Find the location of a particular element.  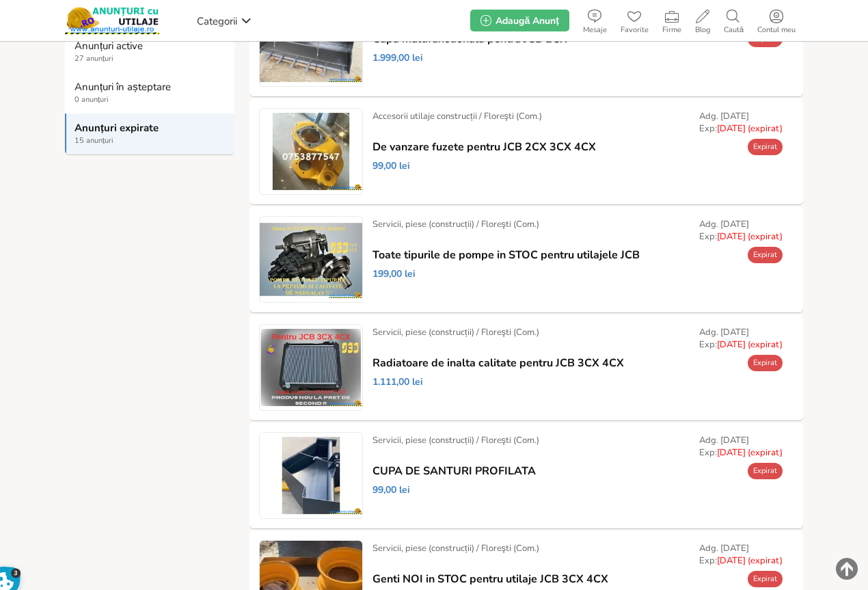

a: Anunțuri expirate 15 anunțuri is located at coordinates (150, 134).